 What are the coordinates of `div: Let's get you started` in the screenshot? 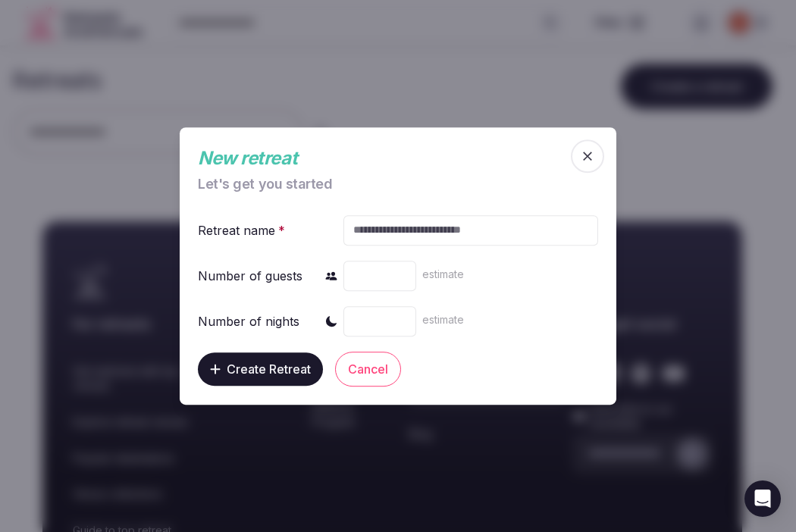 It's located at (382, 184).